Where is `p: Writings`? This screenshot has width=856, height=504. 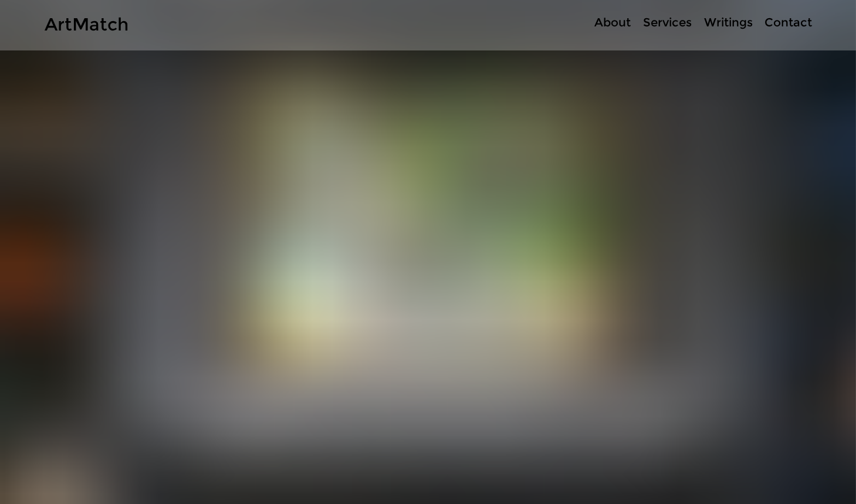
p: Writings is located at coordinates (728, 22).